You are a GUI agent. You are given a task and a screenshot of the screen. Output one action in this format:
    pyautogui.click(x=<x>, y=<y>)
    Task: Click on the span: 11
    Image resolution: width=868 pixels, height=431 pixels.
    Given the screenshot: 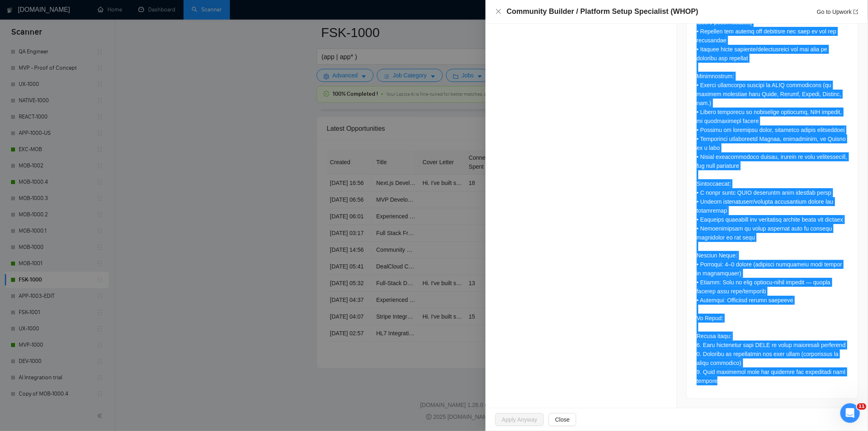 What is the action you would take?
    pyautogui.click(x=862, y=407)
    